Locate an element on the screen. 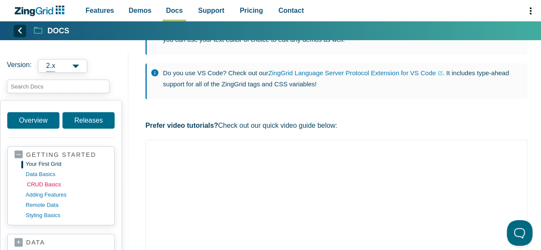  span: Docs is located at coordinates (174, 10).